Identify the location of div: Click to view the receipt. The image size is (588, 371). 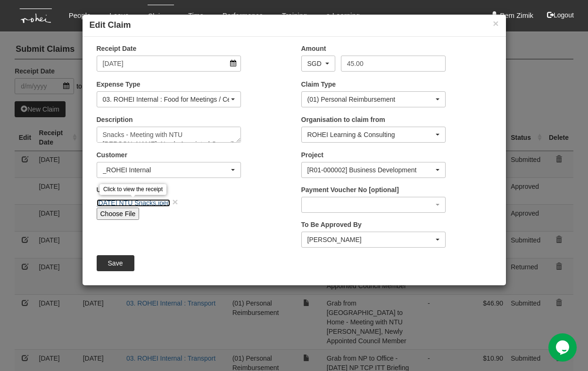
(133, 189).